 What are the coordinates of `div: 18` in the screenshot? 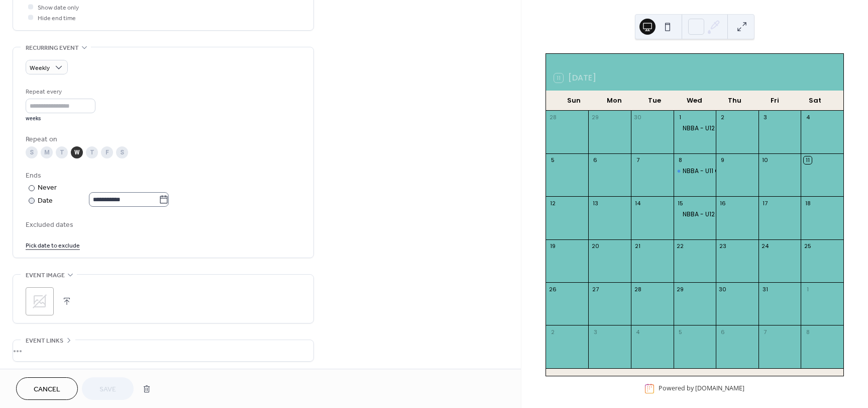 It's located at (807, 203).